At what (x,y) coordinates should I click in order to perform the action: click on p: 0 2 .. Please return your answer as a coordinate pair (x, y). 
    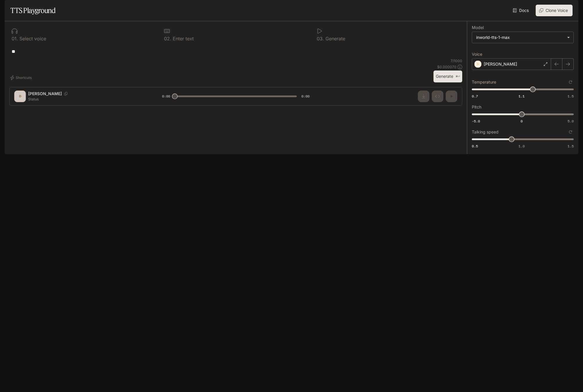
    Looking at the image, I should click on (168, 39).